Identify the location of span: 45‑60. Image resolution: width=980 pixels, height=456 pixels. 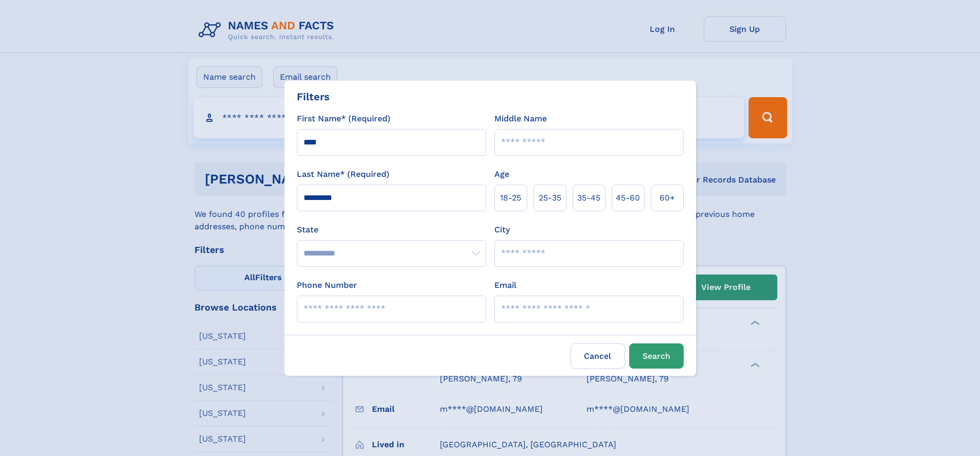
(628, 198).